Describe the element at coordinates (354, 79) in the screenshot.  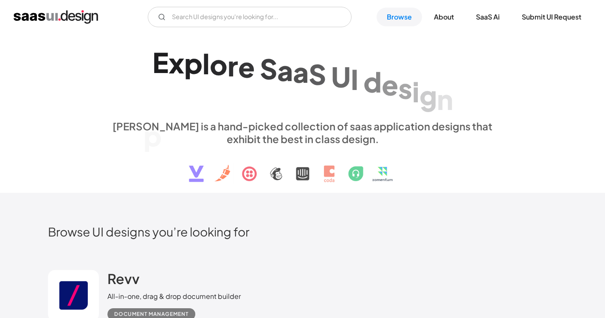
I see `div: I` at that location.